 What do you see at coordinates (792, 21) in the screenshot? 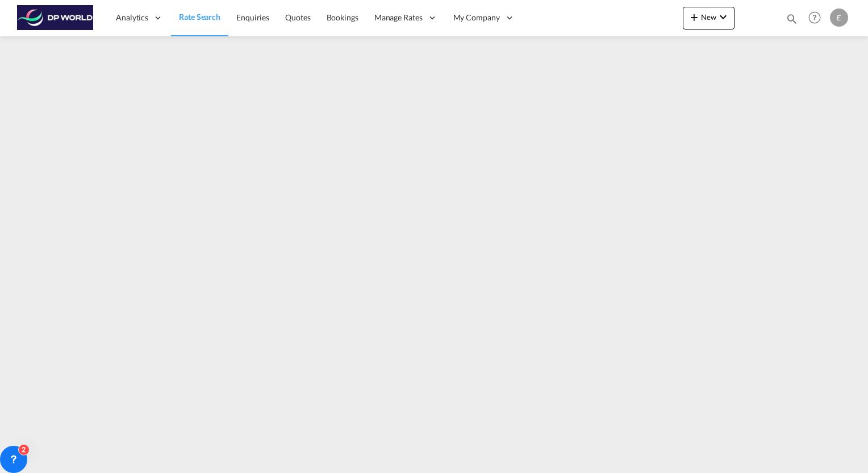
I see `div: icon-magnify` at bounding box center [792, 21].